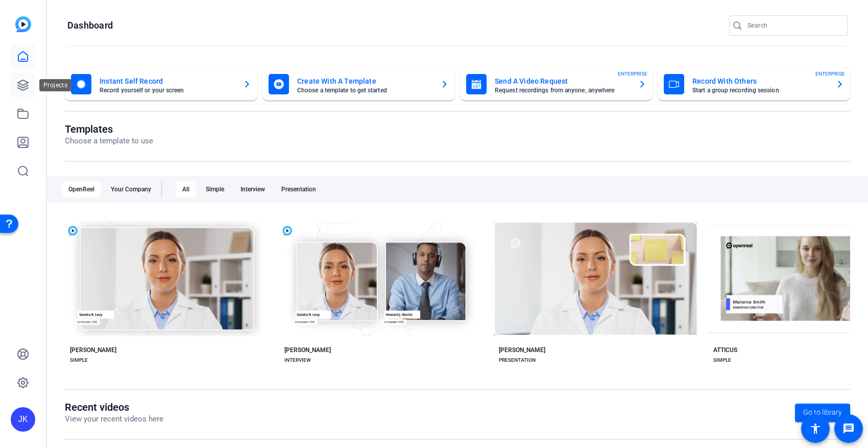  What do you see at coordinates (253, 189) in the screenshot?
I see `div: Interview` at bounding box center [253, 189].